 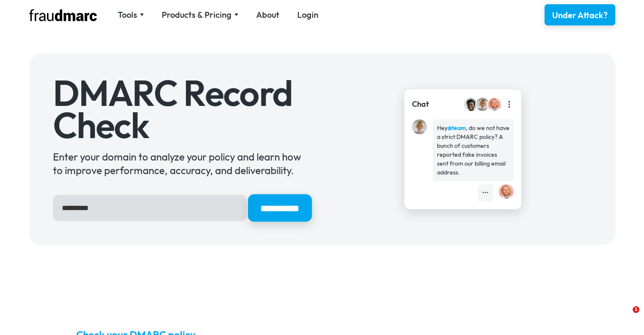 I want to click on a: About, so click(x=268, y=15).